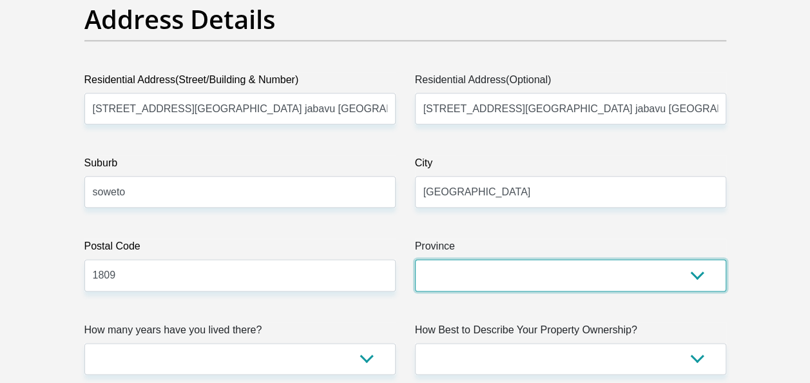 This screenshot has width=810, height=383. Describe the element at coordinates (570, 166) in the screenshot. I see `label: City` at that location.